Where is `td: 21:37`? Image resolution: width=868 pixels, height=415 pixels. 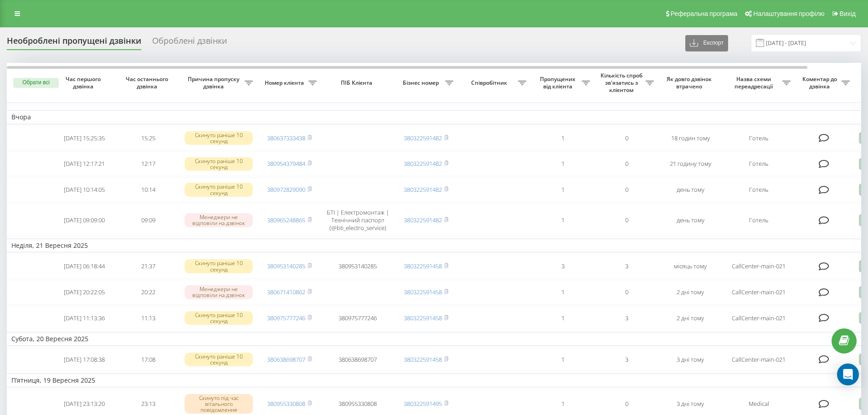
td: 21:37 is located at coordinates (148, 266).